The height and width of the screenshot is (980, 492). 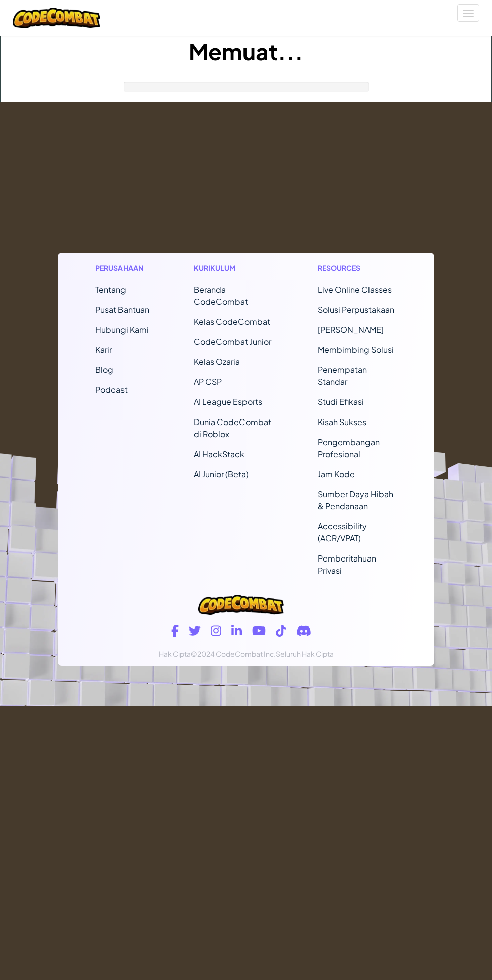 What do you see at coordinates (342, 421) in the screenshot?
I see `a: Kisah Sukses` at bounding box center [342, 421].